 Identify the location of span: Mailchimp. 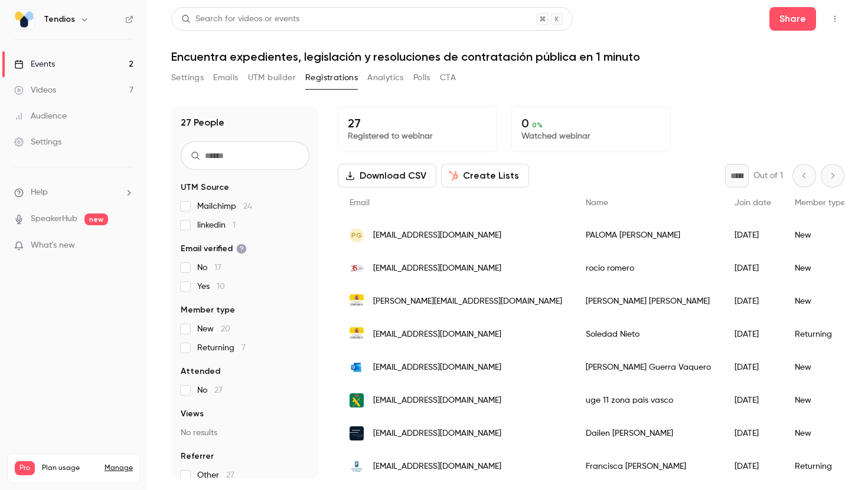
(224, 206).